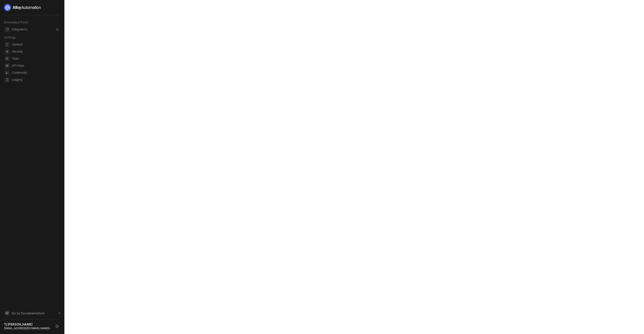 The image size is (644, 334). Describe the element at coordinates (7, 51) in the screenshot. I see `span: security` at that location.